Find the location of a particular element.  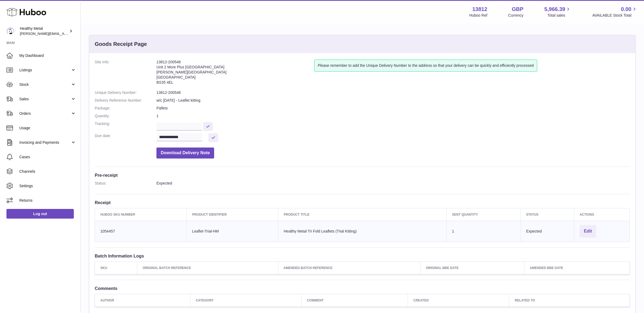

dt: Due date: is located at coordinates (126, 137).